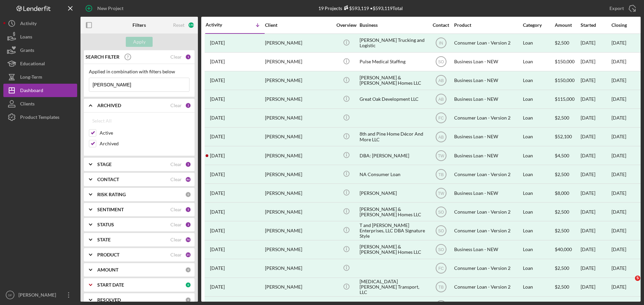  What do you see at coordinates (621, 8) in the screenshot?
I see `button: Export` at bounding box center [621, 8].